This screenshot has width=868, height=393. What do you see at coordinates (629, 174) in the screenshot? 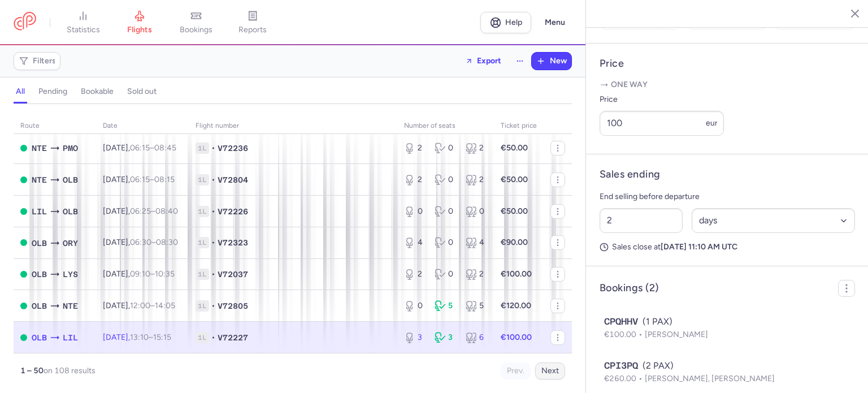
I see `h4: Sales ending` at bounding box center [629, 174].